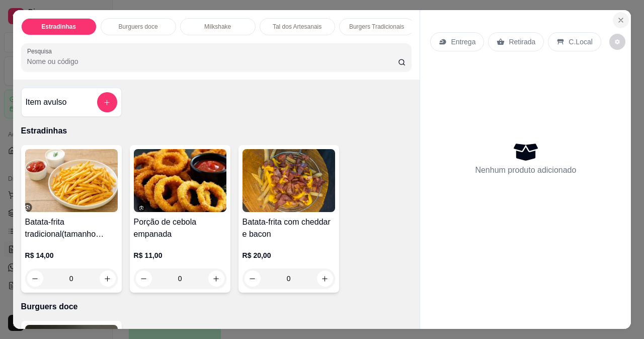  What do you see at coordinates (463, 42) in the screenshot?
I see `p: Entrega` at bounding box center [463, 42].